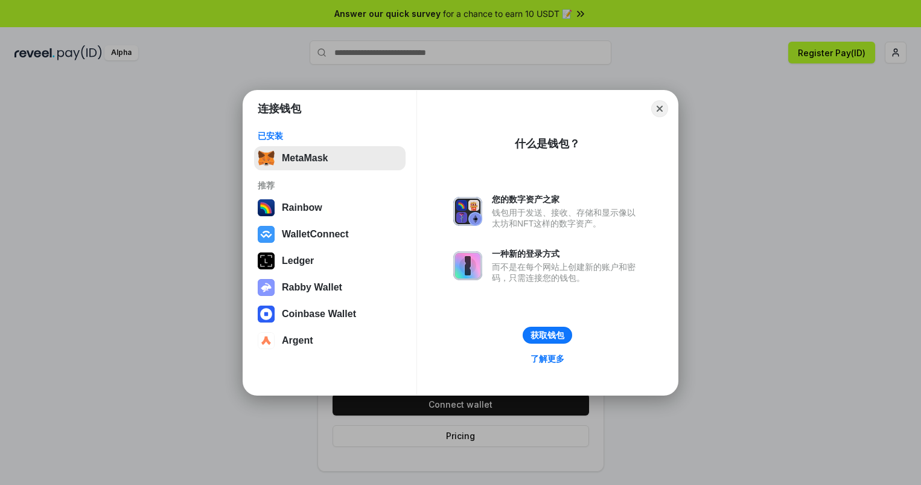 This screenshot has height=485, width=921. Describe the element at coordinates (329, 158) in the screenshot. I see `button: MetaMask` at that location.